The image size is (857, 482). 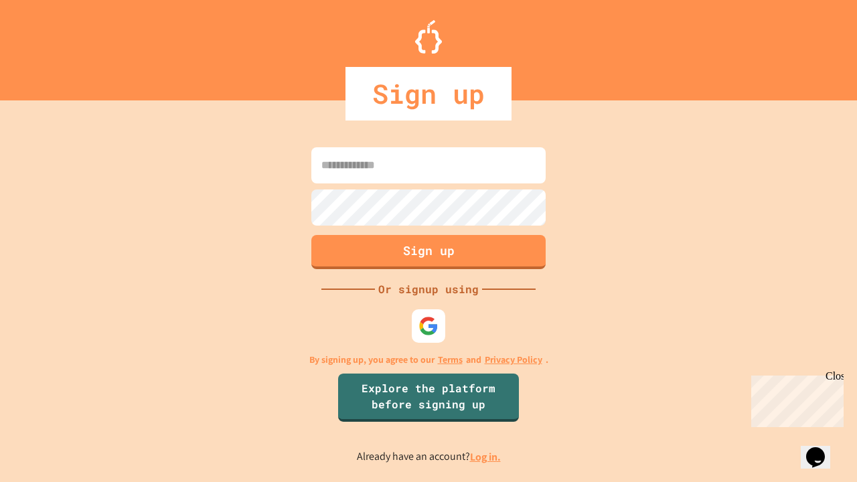 What do you see at coordinates (450, 360) in the screenshot?
I see `a: Terms` at bounding box center [450, 360].